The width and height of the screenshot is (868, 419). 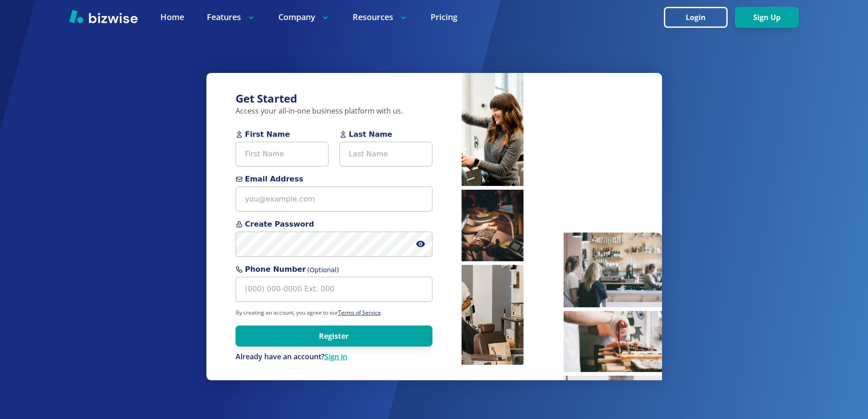 What do you see at coordinates (474, 314) in the screenshot?
I see `img: Barber cutting hair` at bounding box center [474, 314].